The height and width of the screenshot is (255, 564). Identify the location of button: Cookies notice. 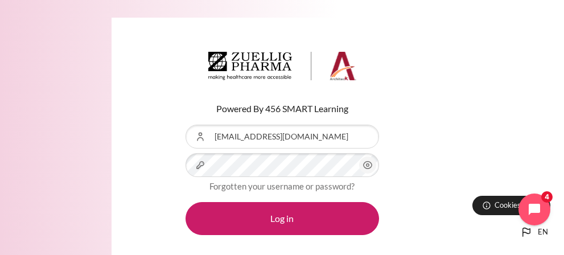
(511, 205).